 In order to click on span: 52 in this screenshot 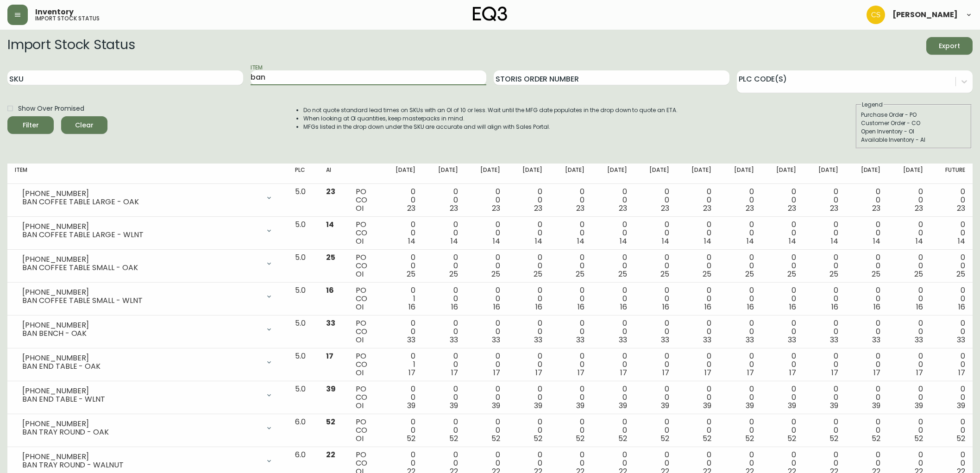, I will do `click(330, 421)`.